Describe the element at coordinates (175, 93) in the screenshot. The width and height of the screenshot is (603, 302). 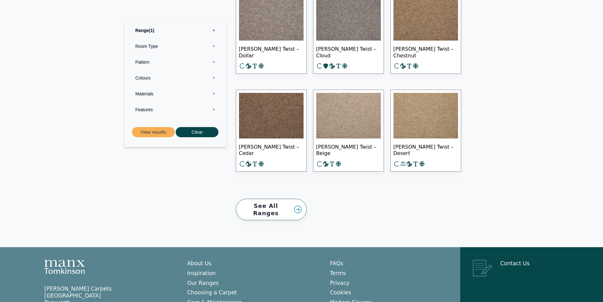
I see `label: Materials` at that location.